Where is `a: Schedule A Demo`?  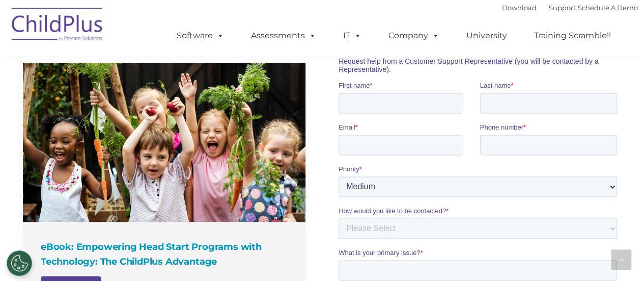
a: Schedule A Demo is located at coordinates (608, 8).